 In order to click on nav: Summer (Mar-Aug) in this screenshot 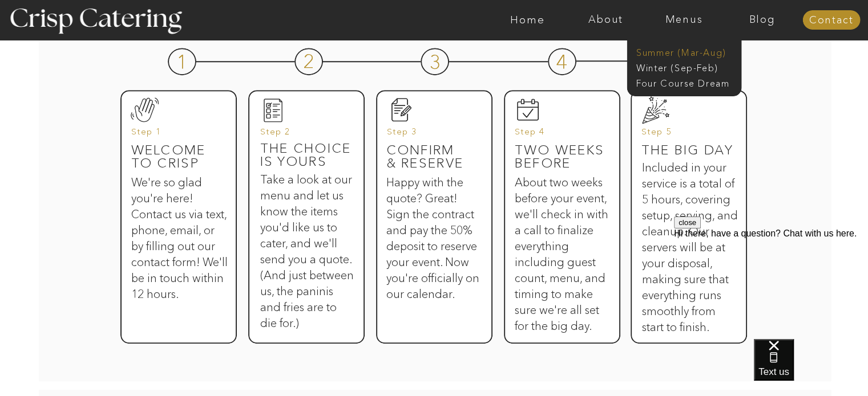, I will do `click(687, 52)`.